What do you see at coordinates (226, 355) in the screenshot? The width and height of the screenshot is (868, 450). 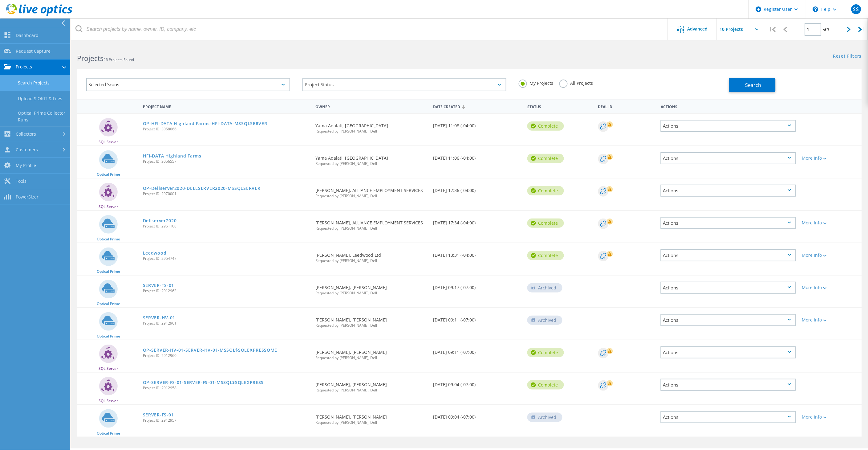 I see `span: Project ID: 2912960` at bounding box center [226, 355].